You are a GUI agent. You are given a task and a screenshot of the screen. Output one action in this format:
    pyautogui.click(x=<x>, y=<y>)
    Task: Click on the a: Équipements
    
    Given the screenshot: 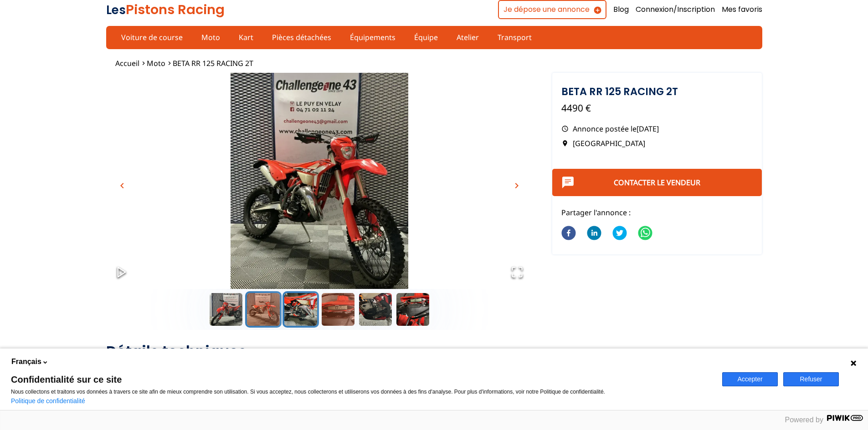 What is the action you would take?
    pyautogui.click(x=372, y=37)
    